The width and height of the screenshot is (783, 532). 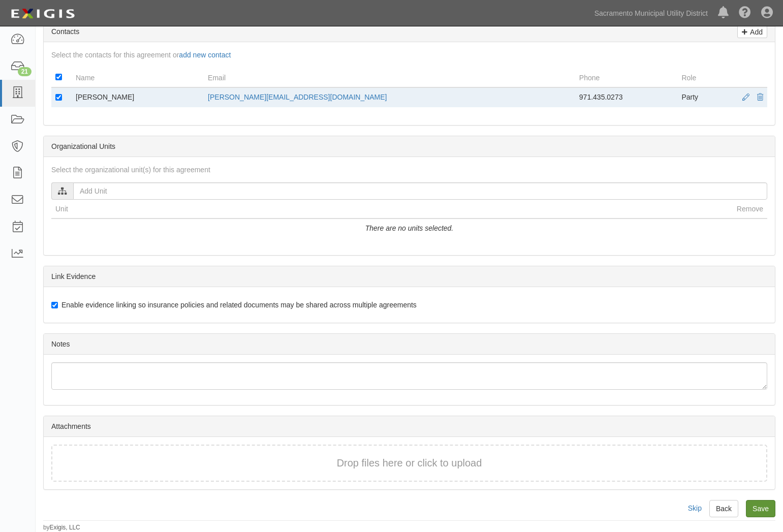 I want to click on th: Remove, so click(x=750, y=208).